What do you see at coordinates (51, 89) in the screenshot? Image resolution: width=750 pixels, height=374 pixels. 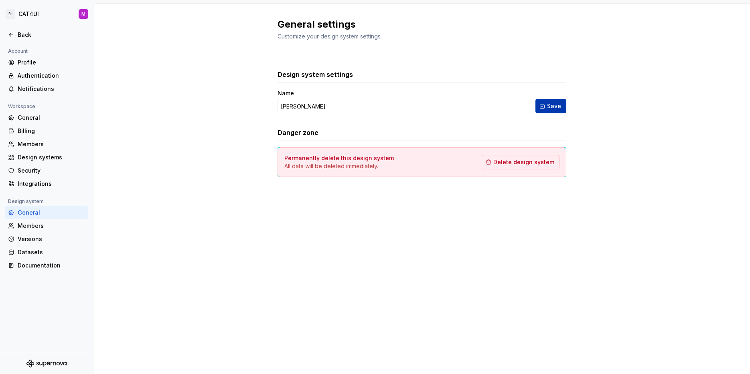 I see `div: Notifications` at bounding box center [51, 89].